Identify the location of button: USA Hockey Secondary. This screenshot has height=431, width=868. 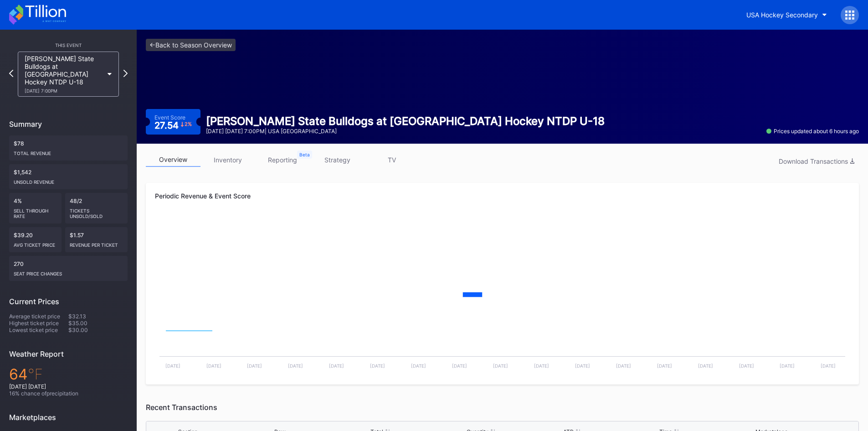
(786, 15).